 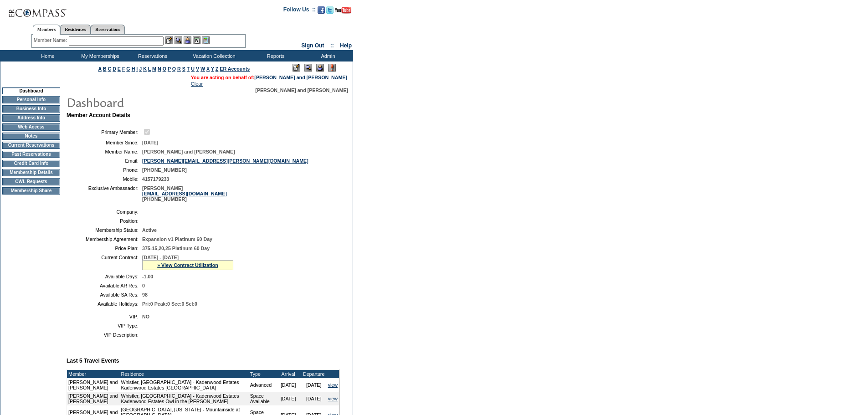 I want to click on a: X, so click(x=208, y=69).